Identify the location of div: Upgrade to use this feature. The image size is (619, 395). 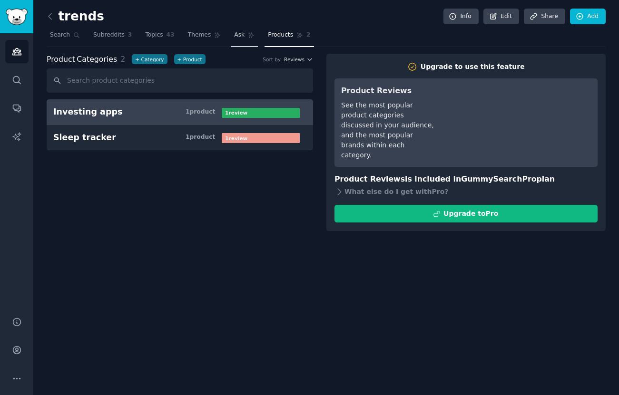
(473, 67).